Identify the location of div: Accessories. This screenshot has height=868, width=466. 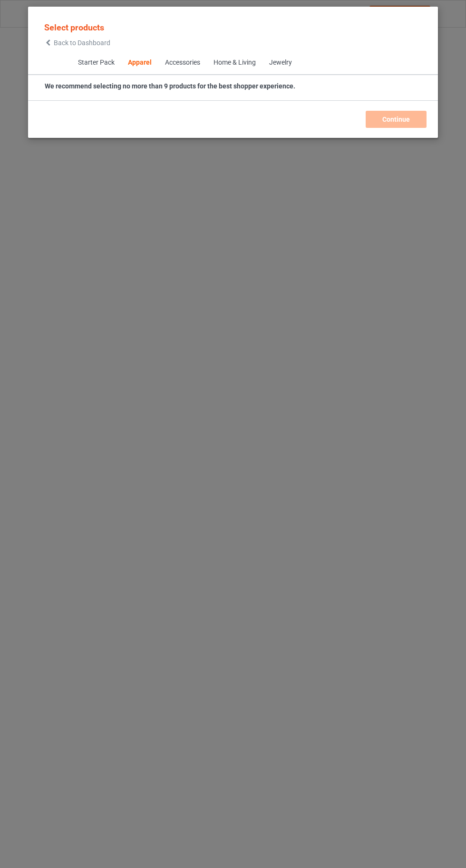
(183, 63).